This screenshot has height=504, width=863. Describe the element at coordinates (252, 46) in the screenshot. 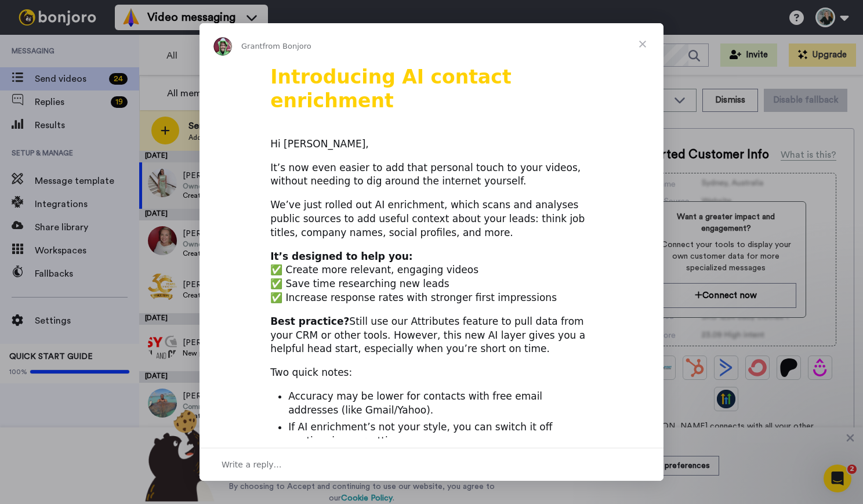

I see `span: Grant` at that location.